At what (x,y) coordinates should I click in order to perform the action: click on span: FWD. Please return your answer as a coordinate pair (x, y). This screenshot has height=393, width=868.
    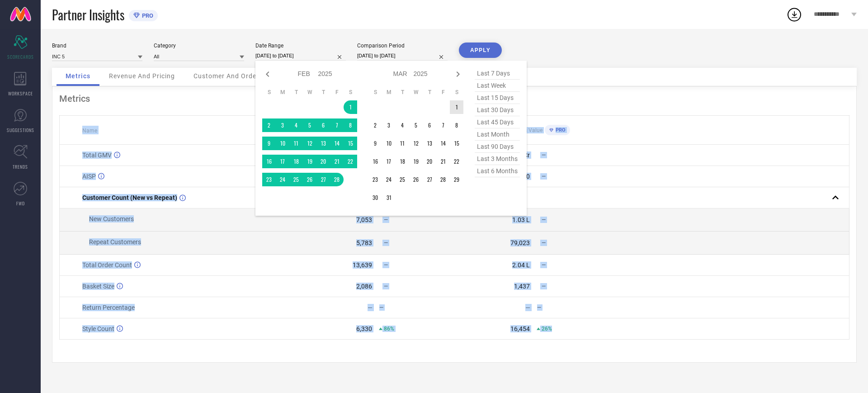
    Looking at the image, I should click on (20, 203).